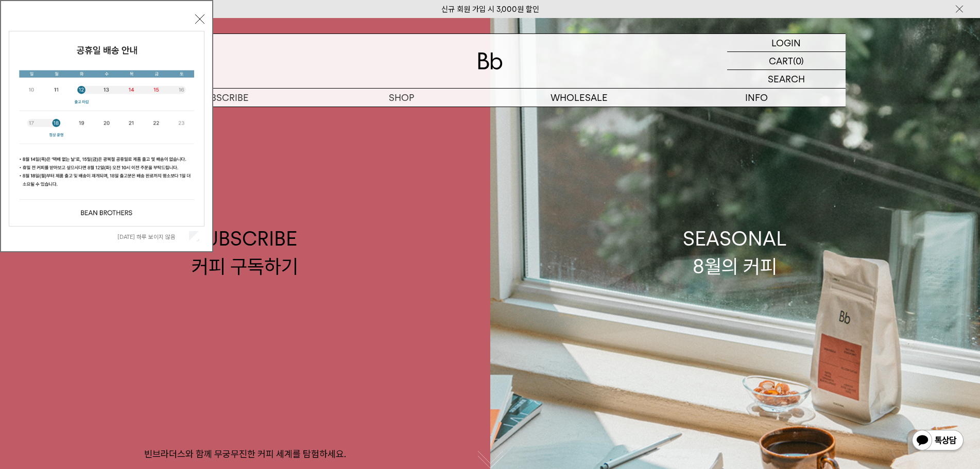 Image resolution: width=980 pixels, height=469 pixels. Describe the element at coordinates (938, 441) in the screenshot. I see `img: 카카오톡 채널 1:1 채팅 버튼` at that location.